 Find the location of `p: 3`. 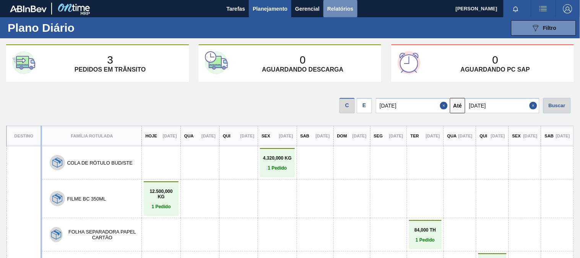

p: 3 is located at coordinates (110, 60).